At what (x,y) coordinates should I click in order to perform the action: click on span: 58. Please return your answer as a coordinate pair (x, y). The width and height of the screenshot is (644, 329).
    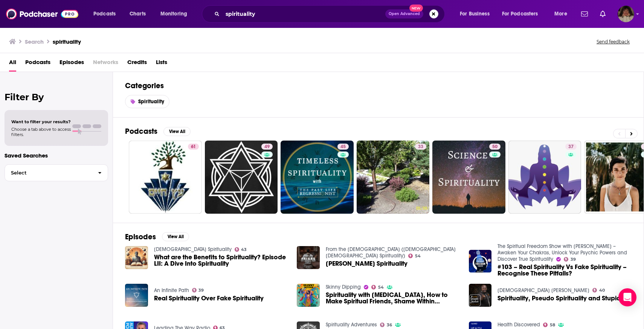
    Looking at the image, I should click on (552, 325).